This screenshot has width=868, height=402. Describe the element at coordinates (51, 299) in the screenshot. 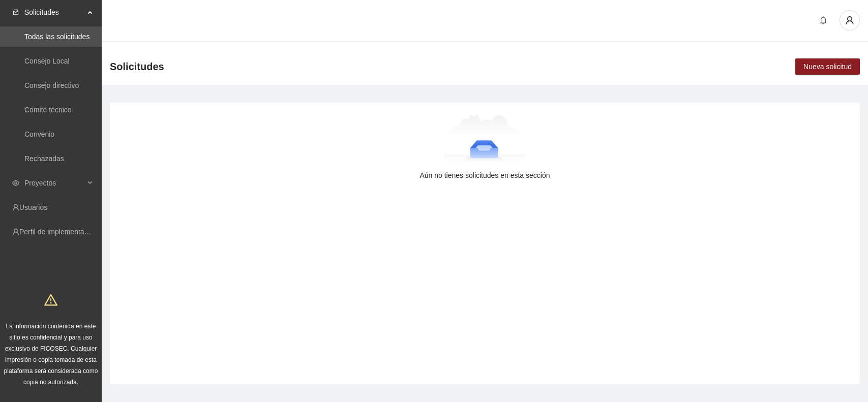

I see `span: warning` at that location.